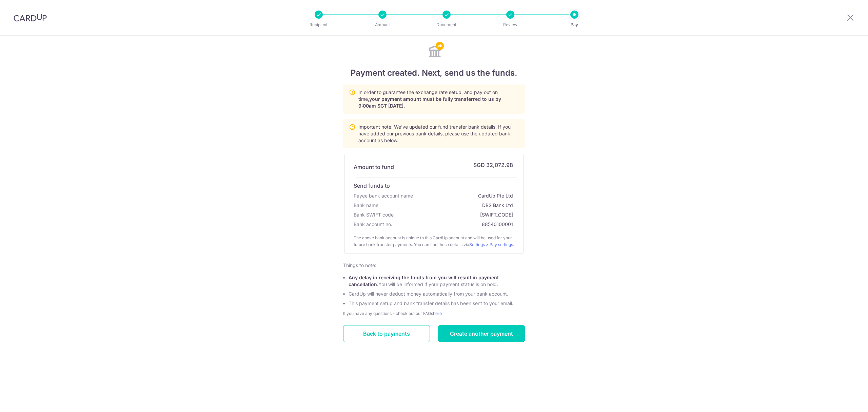  Describe the element at coordinates (30, 18) in the screenshot. I see `img: CardUp` at that location.